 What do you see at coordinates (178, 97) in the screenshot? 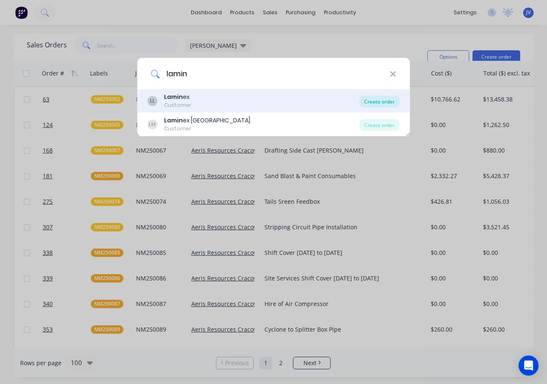
I see `div: ex` at bounding box center [178, 97].